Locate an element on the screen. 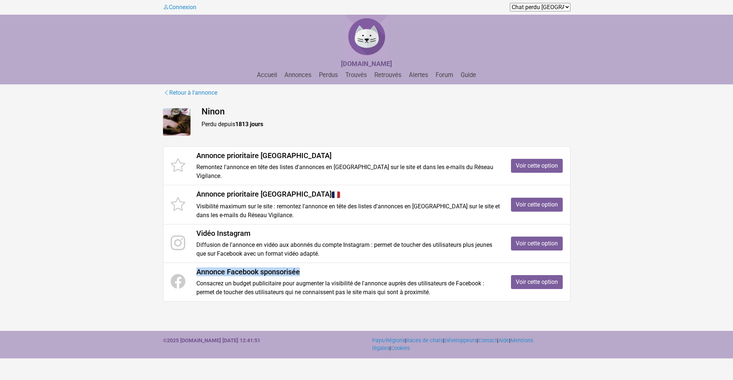  p: Visibilité maximum sur le site : remontez l'annonce en tête des listes d'annonces en [GEOGRAPHIC_... is located at coordinates (348, 211).